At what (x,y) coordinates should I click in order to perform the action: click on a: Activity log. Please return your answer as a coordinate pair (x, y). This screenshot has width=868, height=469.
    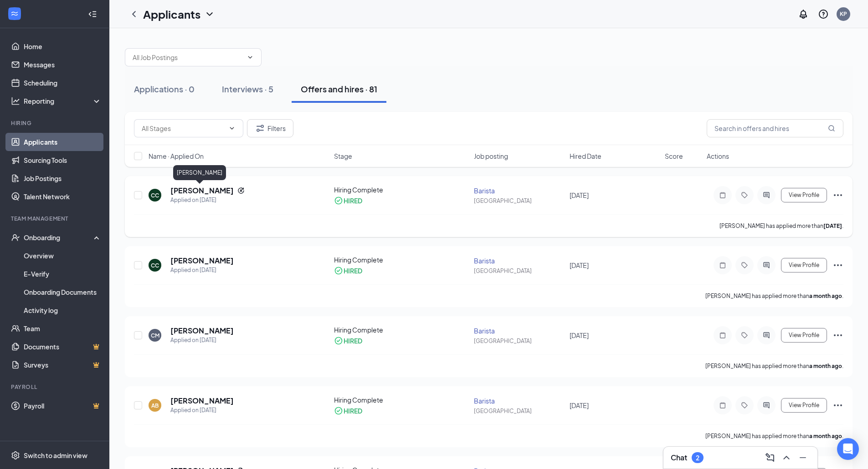
    Looking at the image, I should click on (62, 310).